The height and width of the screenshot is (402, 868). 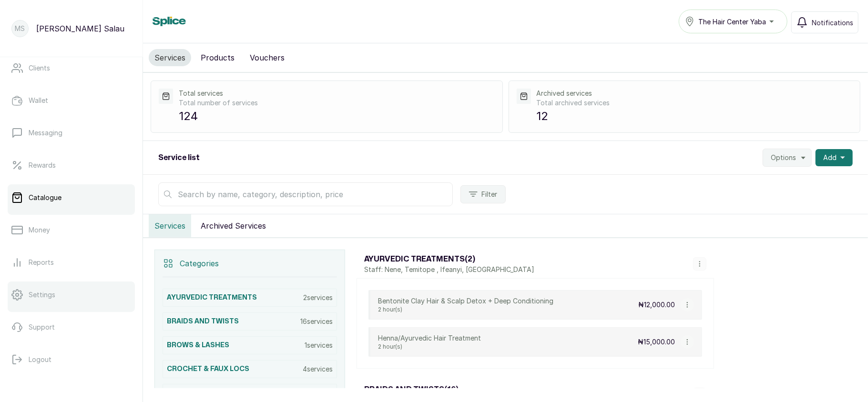 I want to click on div: Bentonite Clay Hair & Scalp Detox + Deep Conditioning2 hour(s), so click(x=466, y=305).